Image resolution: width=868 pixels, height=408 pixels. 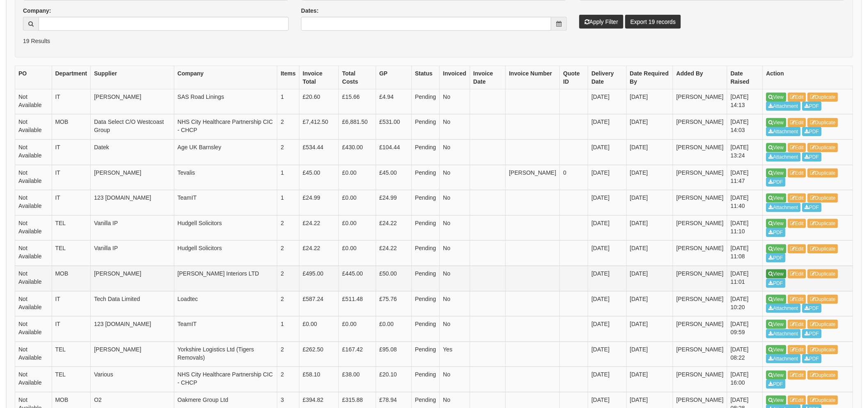 I want to click on td: £50.00, so click(x=394, y=278).